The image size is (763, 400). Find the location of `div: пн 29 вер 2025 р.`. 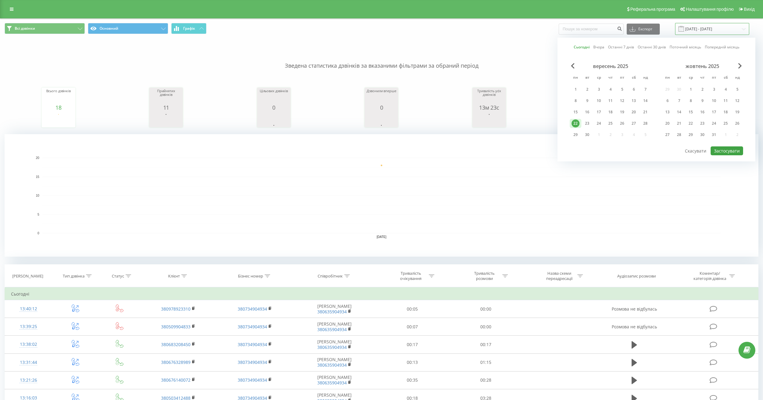

div: пн 29 вер 2025 р. is located at coordinates (575, 135).